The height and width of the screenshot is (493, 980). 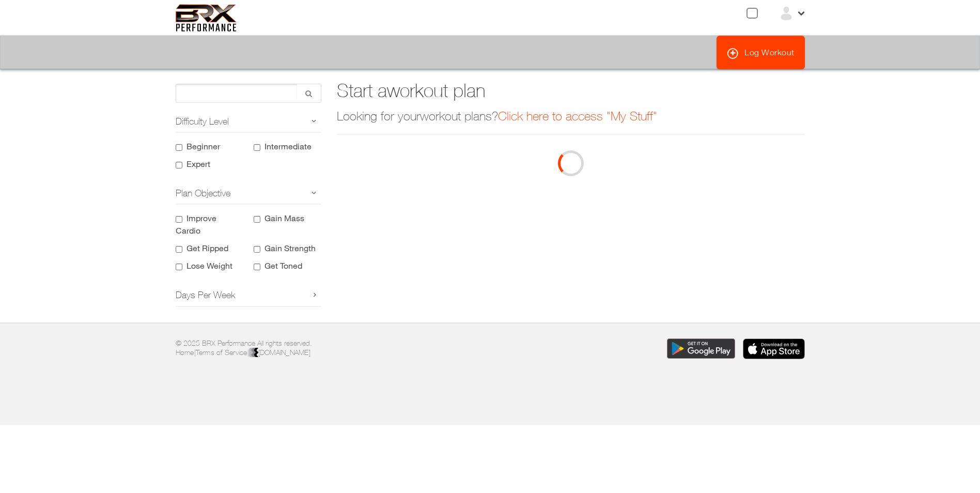 I want to click on img: Download the BRX Performance app for Google Play, so click(x=701, y=349).